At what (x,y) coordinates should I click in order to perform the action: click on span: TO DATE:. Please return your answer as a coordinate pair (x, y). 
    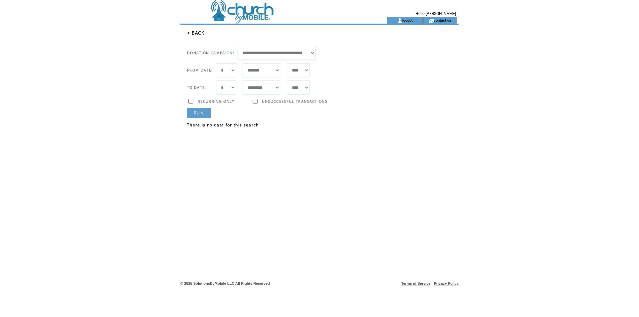
    Looking at the image, I should click on (197, 88).